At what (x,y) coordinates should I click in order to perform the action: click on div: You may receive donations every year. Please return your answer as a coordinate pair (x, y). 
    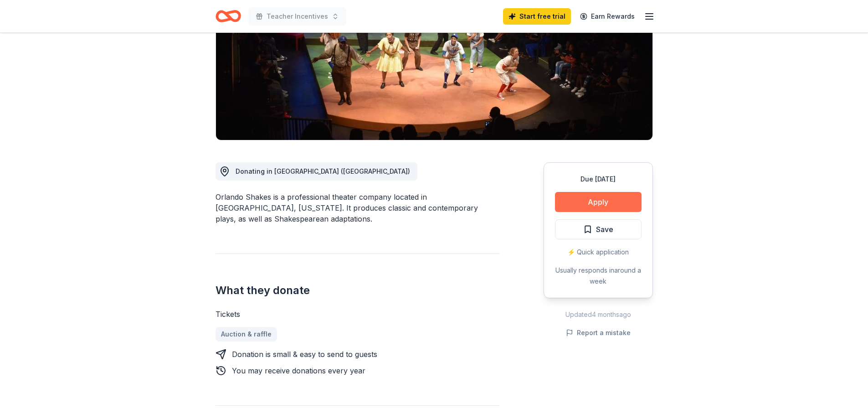
    Looking at the image, I should click on (298, 371).